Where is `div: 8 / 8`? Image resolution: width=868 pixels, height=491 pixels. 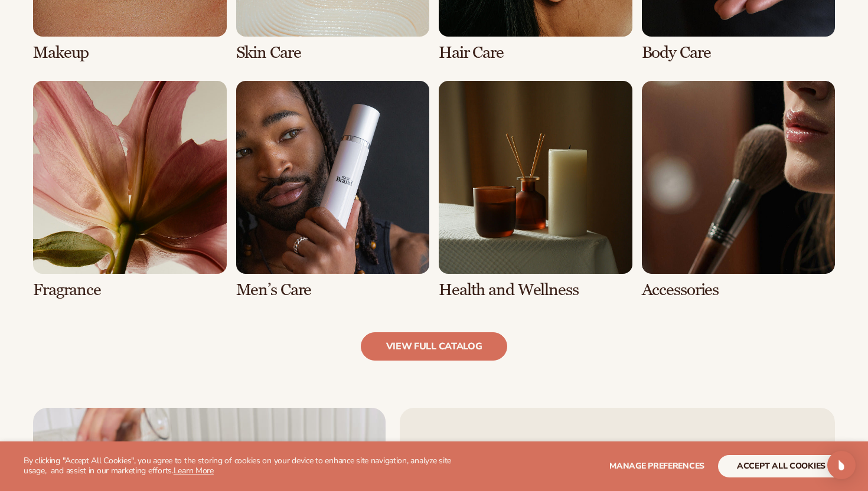
div: 8 / 8 is located at coordinates (738, 190).